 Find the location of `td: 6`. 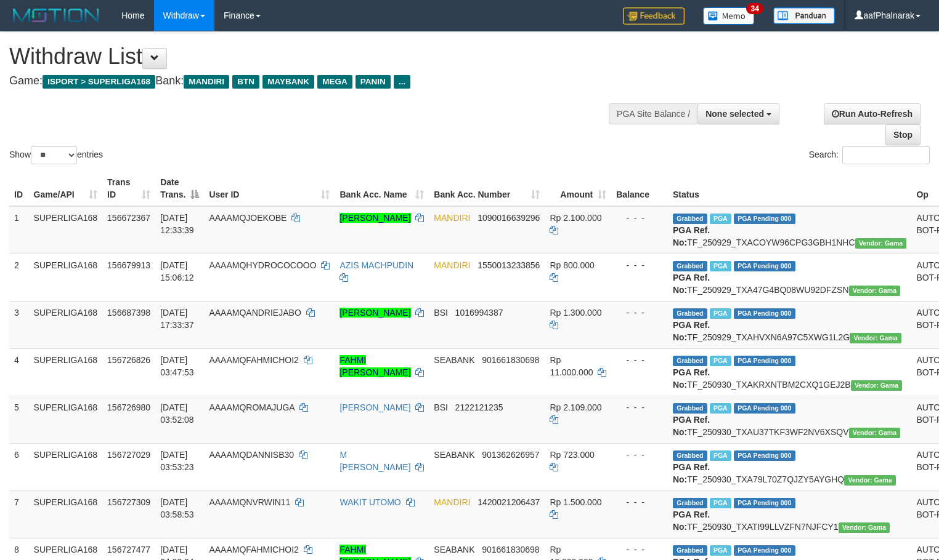

td: 6 is located at coordinates (19, 466).